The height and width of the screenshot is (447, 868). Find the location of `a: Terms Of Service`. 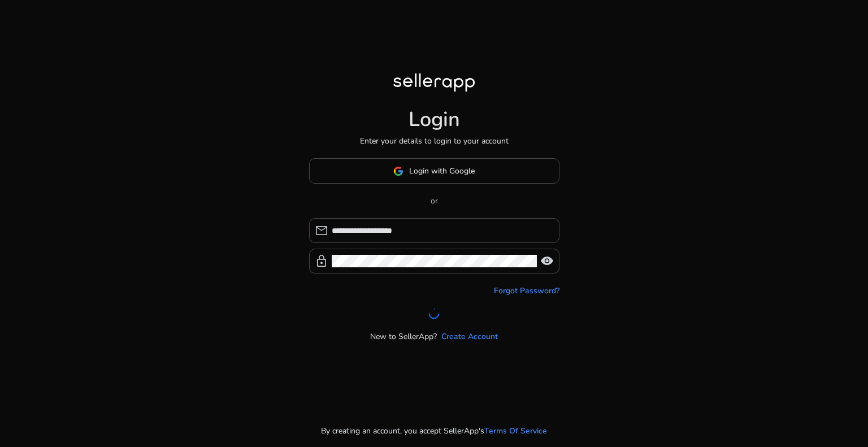

a: Terms Of Service is located at coordinates (515, 431).